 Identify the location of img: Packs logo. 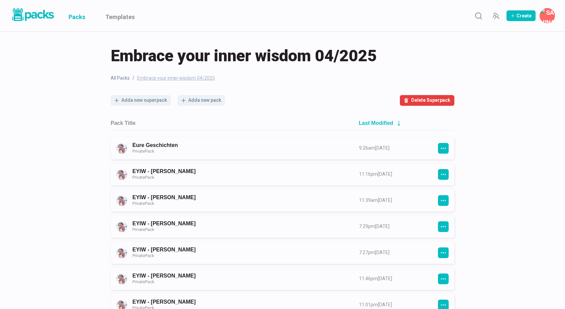
(32, 14).